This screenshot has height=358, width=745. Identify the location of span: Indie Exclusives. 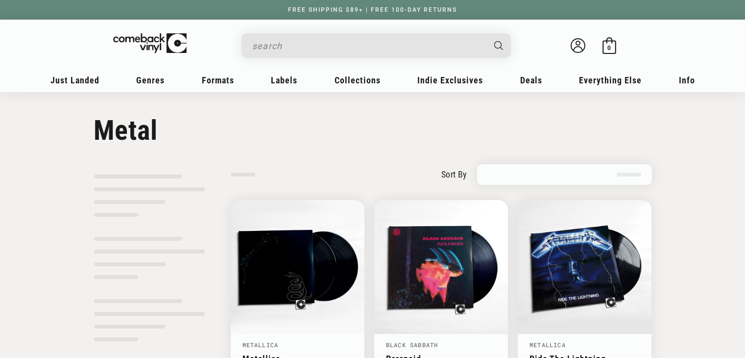
(450, 80).